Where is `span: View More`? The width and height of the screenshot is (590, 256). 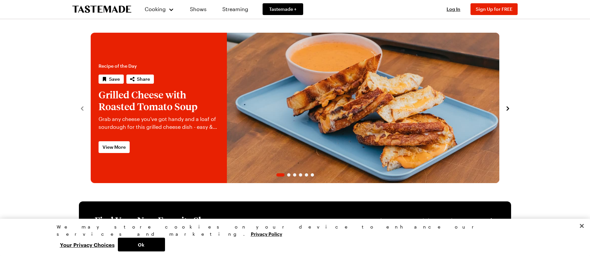
span: View More is located at coordinates (114, 147).